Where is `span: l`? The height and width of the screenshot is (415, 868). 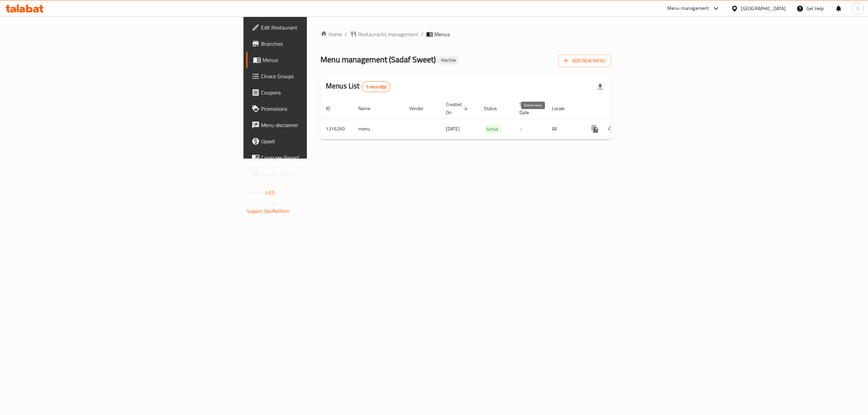
span: l is located at coordinates (858, 9).